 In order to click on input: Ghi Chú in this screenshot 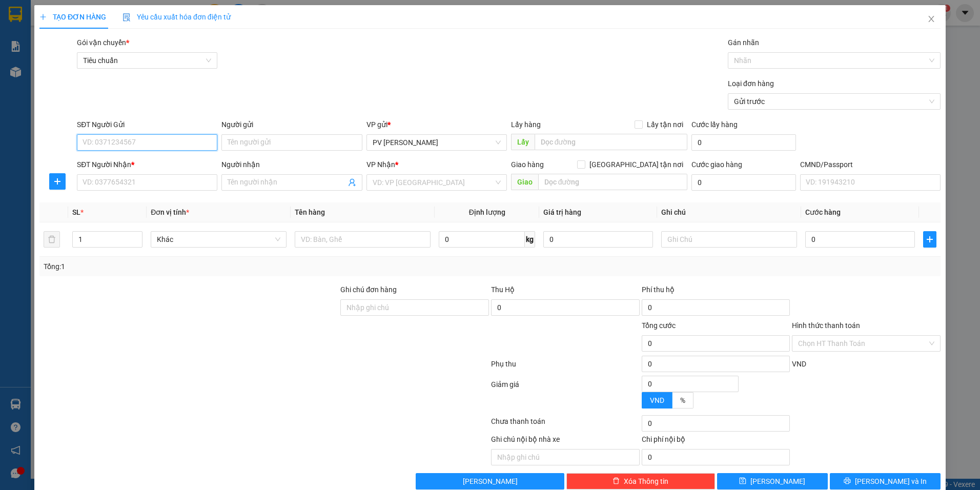, I will do `click(729, 239)`.